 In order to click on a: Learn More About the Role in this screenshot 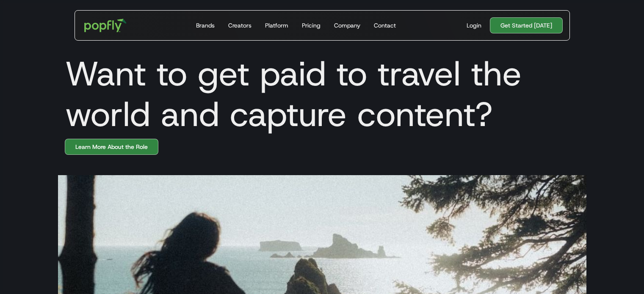, I will do `click(111, 147)`.